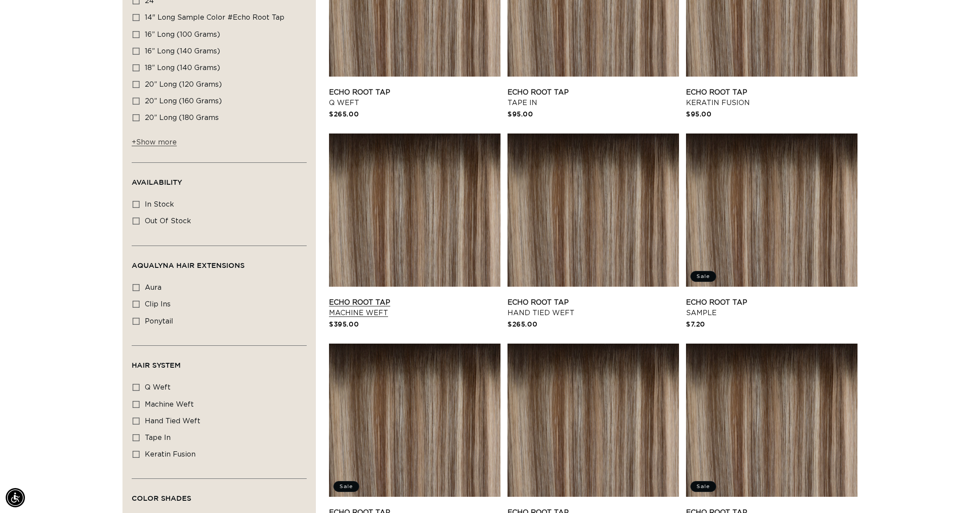  I want to click on span: tape in, so click(158, 438).